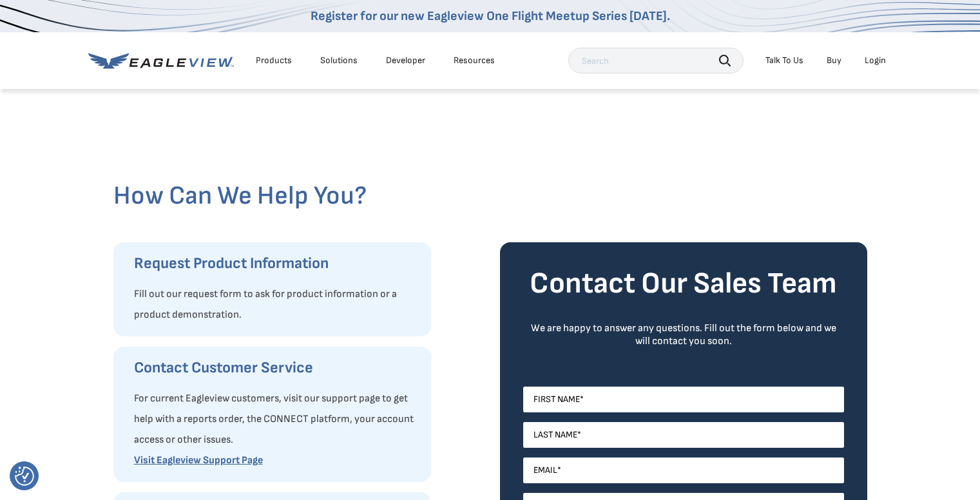 This screenshot has width=980, height=500. I want to click on div: Resources, so click(474, 61).